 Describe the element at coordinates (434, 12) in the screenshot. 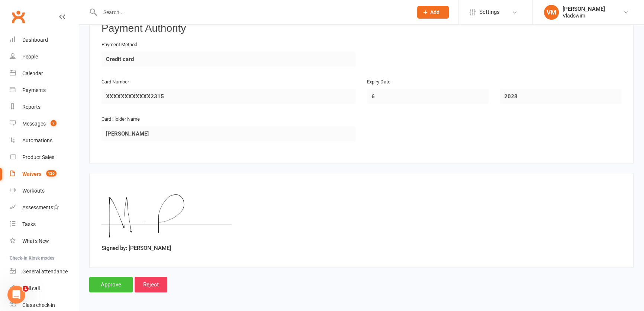

I see `span: Add` at that location.